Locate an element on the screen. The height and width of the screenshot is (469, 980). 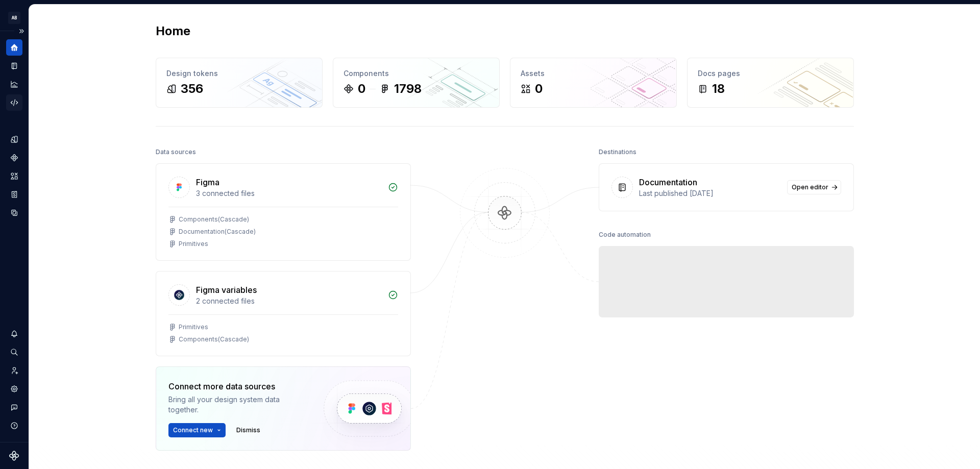
a: Invite team is located at coordinates (14, 371).